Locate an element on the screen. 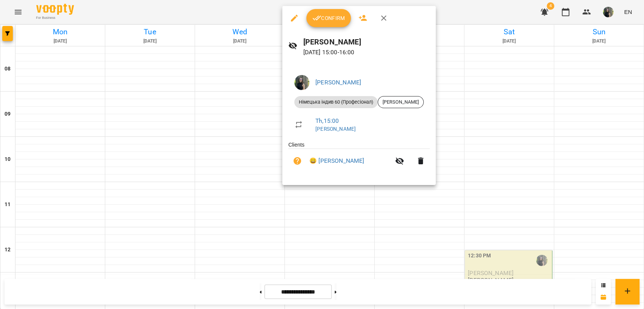 This screenshot has height=309, width=644. span: Confirm is located at coordinates (329, 18).